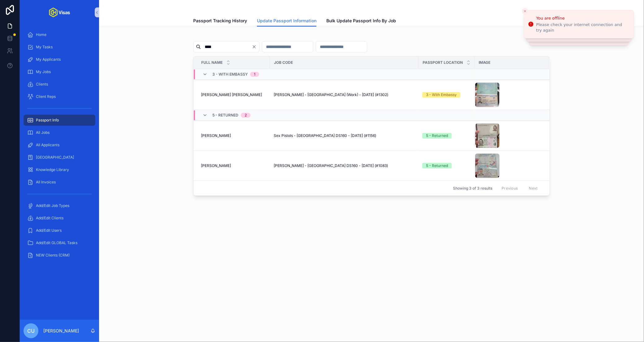 The height and width of the screenshot is (342, 644). I want to click on div: scrollable content, so click(60, 147).